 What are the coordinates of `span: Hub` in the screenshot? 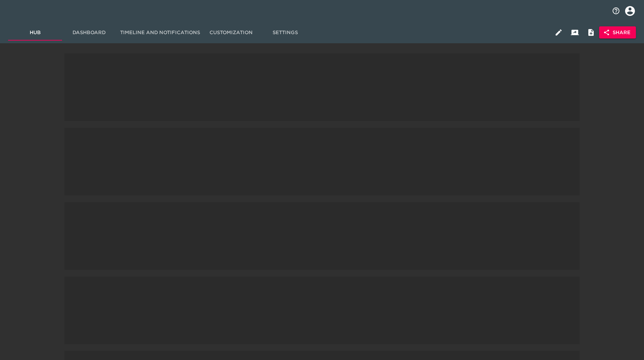 It's located at (35, 32).